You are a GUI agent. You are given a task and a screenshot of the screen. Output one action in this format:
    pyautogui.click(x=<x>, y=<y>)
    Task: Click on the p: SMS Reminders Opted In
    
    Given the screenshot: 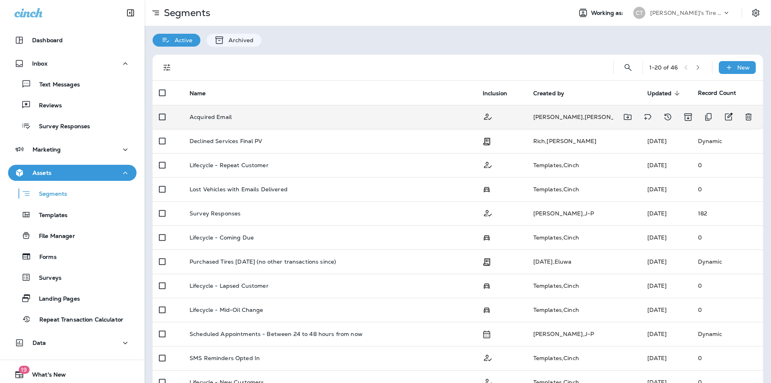 What is the action you would take?
    pyautogui.click(x=225, y=358)
    